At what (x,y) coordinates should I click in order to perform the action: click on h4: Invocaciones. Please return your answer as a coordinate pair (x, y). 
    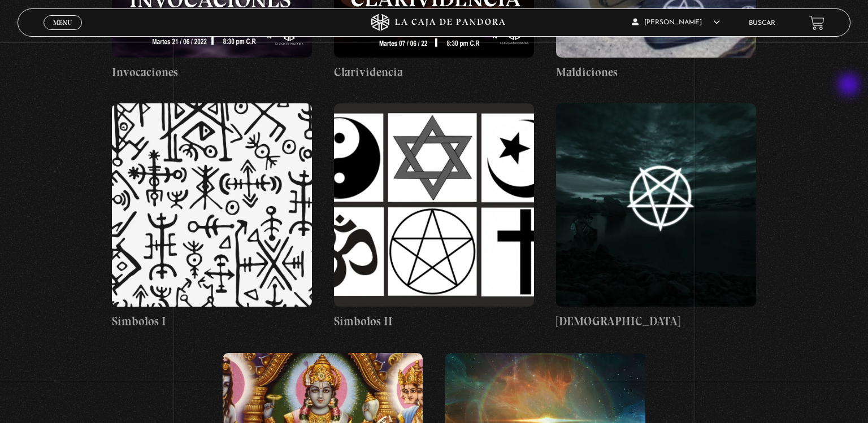
    Looking at the image, I should click on (212, 72).